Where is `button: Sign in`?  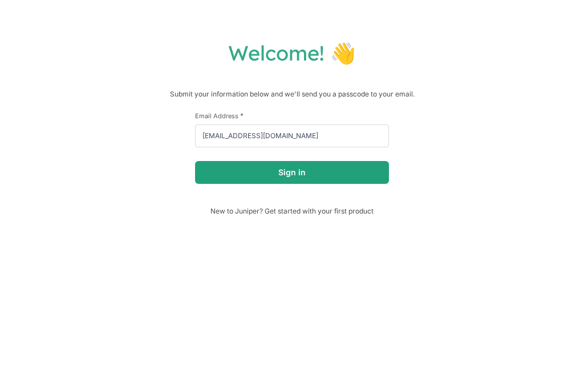
button: Sign in is located at coordinates (292, 172).